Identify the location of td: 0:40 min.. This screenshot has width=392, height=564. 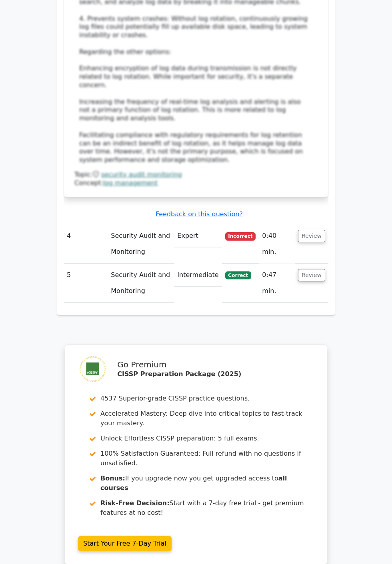
(277, 244).